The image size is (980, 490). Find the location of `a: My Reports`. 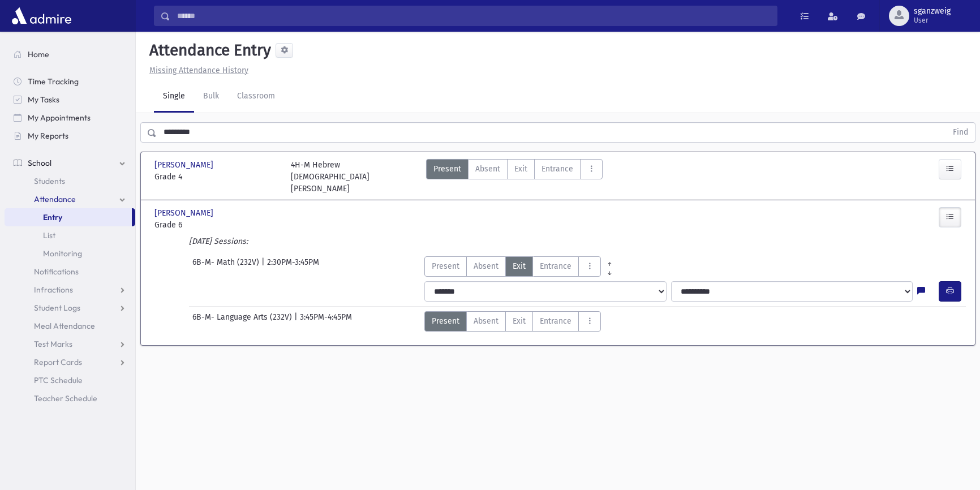

a: My Reports is located at coordinates (69, 136).